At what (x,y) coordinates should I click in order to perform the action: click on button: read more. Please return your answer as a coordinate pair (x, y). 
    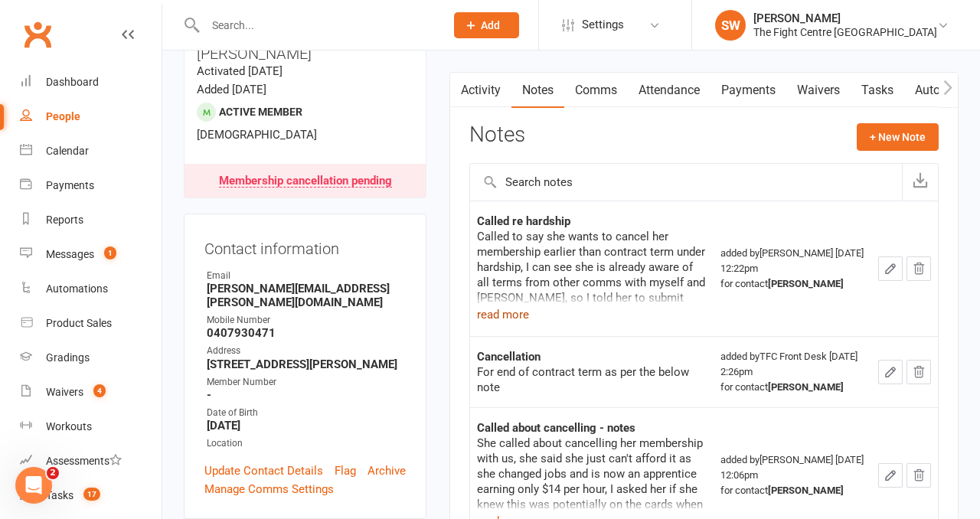
    Looking at the image, I should click on (503, 314).